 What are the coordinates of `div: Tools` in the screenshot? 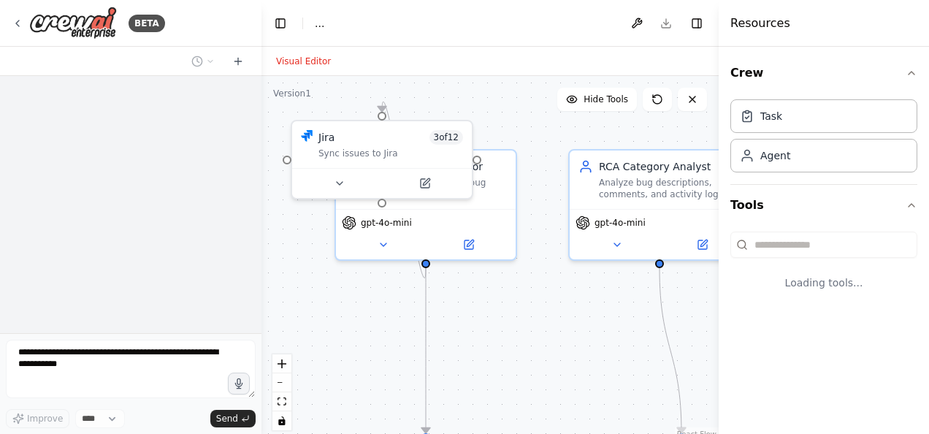 It's located at (824, 270).